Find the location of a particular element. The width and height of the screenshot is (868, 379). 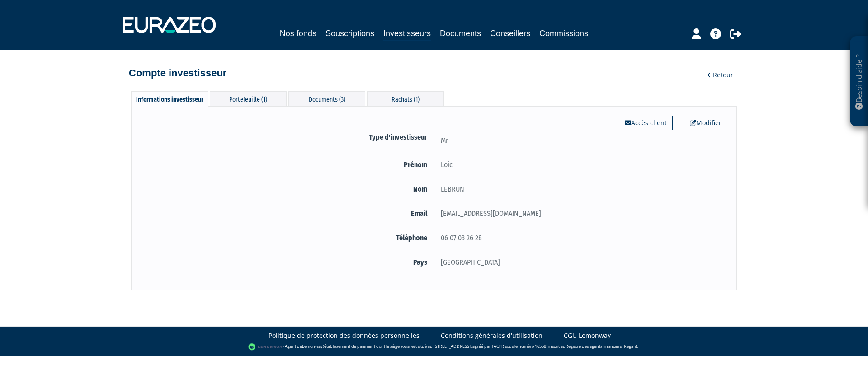

div: Informations investisseur is located at coordinates (169, 98).